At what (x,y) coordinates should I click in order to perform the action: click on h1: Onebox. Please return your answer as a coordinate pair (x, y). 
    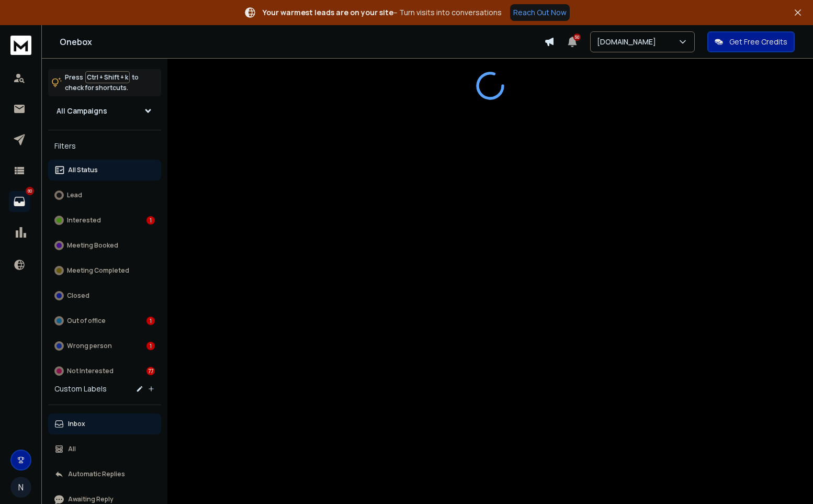
    Looking at the image, I should click on (302, 42).